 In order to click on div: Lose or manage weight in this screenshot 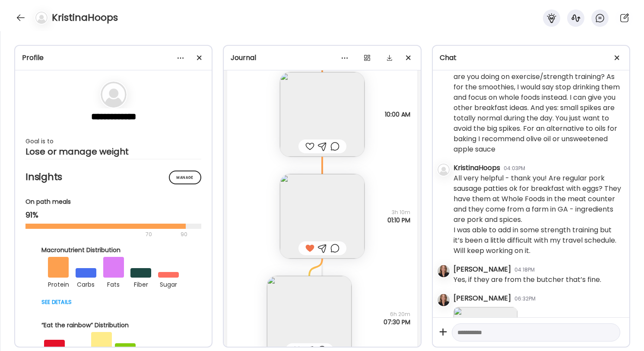, I will do `click(113, 151)`.